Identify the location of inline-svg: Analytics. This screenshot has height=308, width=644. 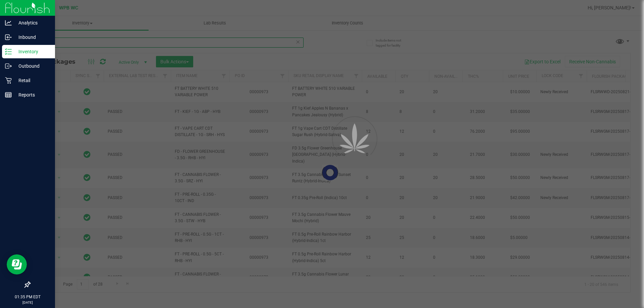
(8, 23).